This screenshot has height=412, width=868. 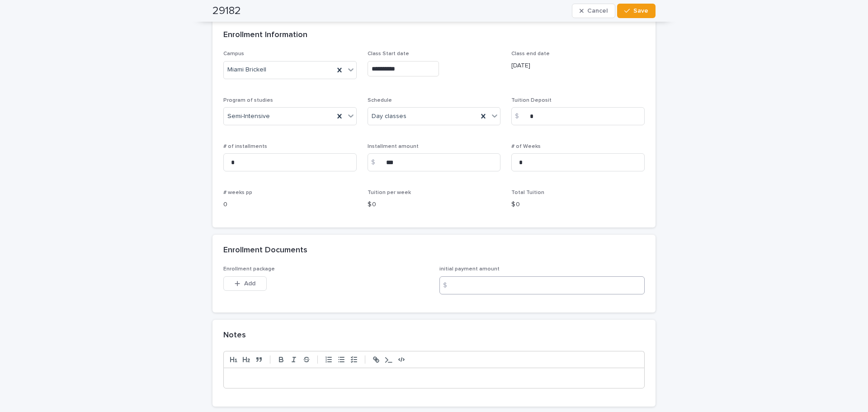 I want to click on span: # of installments, so click(x=245, y=147).